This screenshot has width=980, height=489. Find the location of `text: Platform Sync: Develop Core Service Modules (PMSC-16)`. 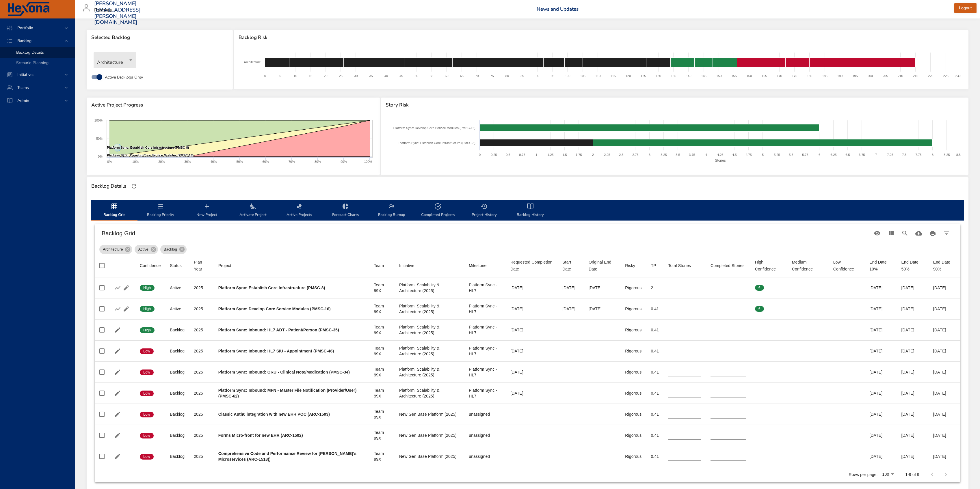

text: Platform Sync: Develop Core Service Modules (PMSC-16) is located at coordinates (150, 155).